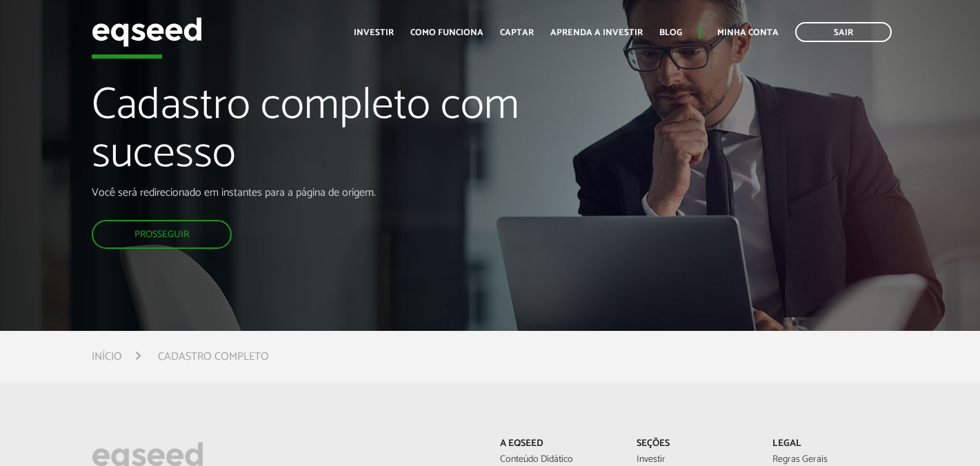  Describe the element at coordinates (671, 33) in the screenshot. I see `a: Blog` at that location.